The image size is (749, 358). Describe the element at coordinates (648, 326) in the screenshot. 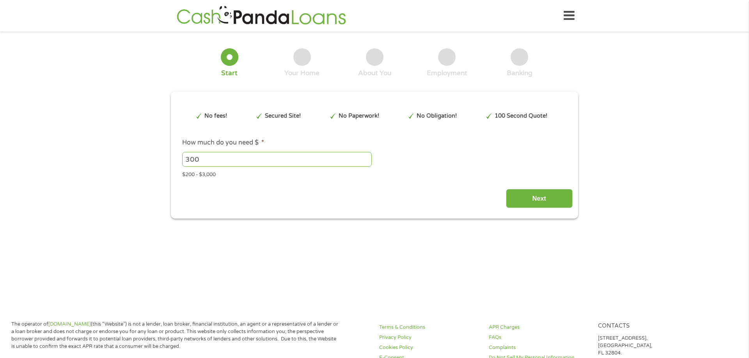

I see `h4: Contacts` at that location.